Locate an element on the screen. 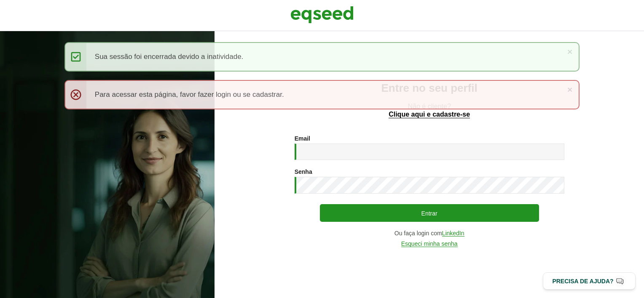  a: LinkedIn is located at coordinates (453, 233).